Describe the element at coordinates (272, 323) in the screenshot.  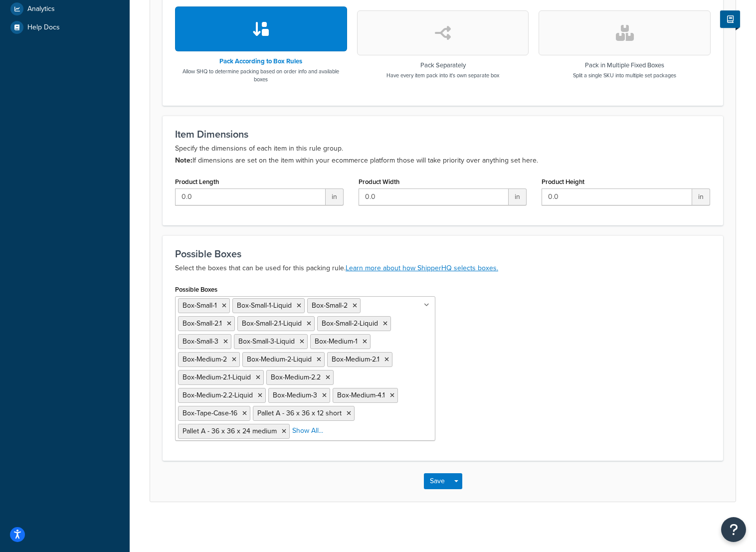
I see `span: Box-Small-2.1-Liquid` at that location.